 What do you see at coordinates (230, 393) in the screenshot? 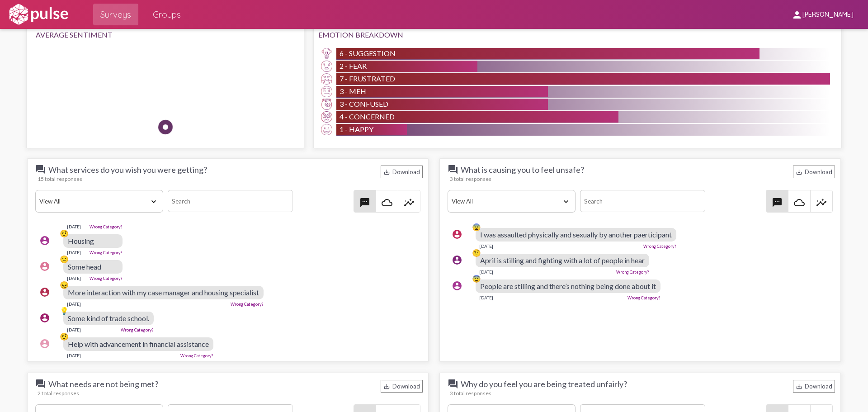
I see `div: 2 total responses` at bounding box center [230, 393].